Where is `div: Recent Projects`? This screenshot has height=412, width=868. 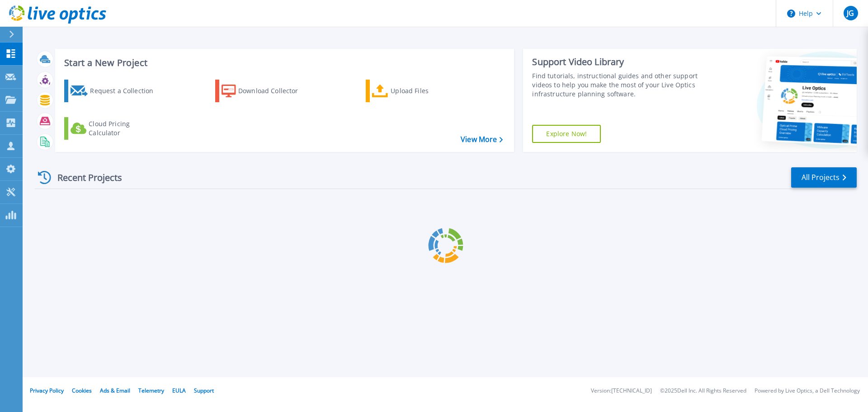 div: Recent Projects is located at coordinates (84, 178).